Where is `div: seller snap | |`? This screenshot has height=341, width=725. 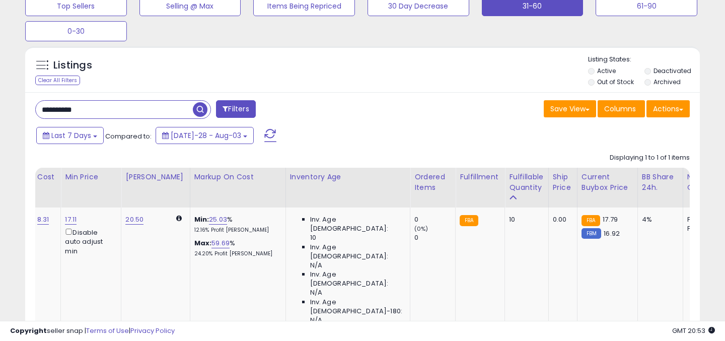
div: seller snap | | is located at coordinates (92, 331).